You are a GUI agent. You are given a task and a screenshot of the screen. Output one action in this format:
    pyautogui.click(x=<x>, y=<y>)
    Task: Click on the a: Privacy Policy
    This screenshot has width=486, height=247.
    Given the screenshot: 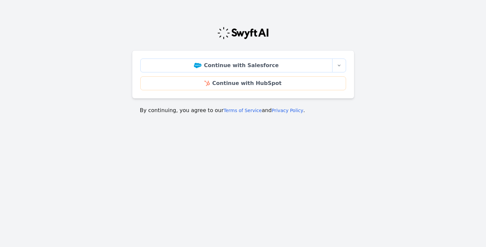 What is the action you would take?
    pyautogui.click(x=287, y=111)
    